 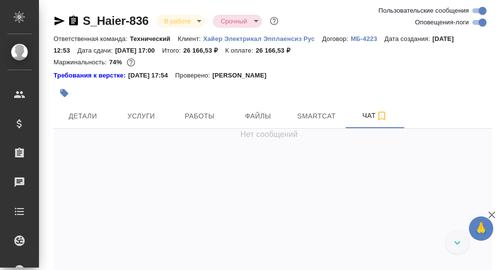 I want to click on span: Оповещения-логи, so click(x=442, y=22).